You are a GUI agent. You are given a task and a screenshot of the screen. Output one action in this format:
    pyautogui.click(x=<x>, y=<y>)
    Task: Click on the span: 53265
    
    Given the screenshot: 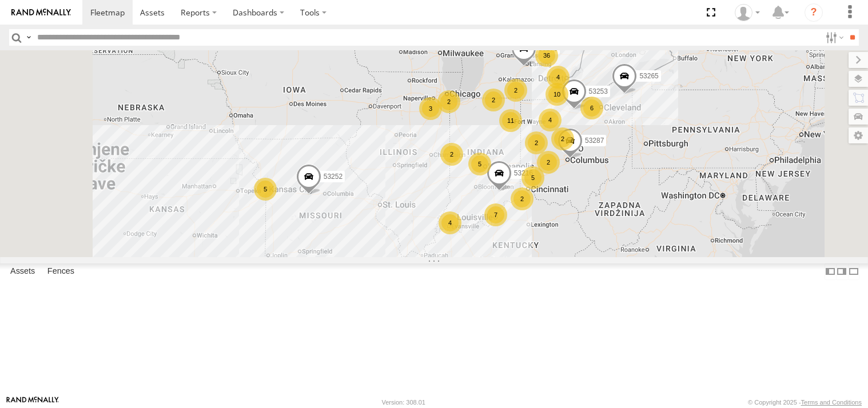 What is the action you would take?
    pyautogui.click(x=648, y=76)
    